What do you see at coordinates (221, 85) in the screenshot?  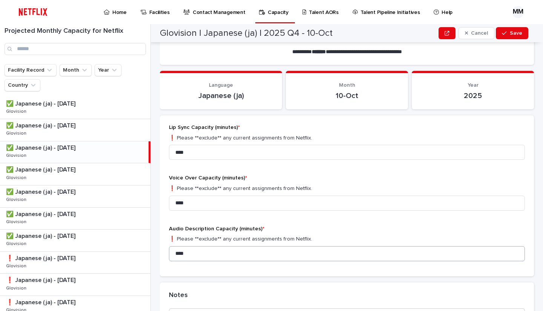 I see `span: Language` at bounding box center [221, 85].